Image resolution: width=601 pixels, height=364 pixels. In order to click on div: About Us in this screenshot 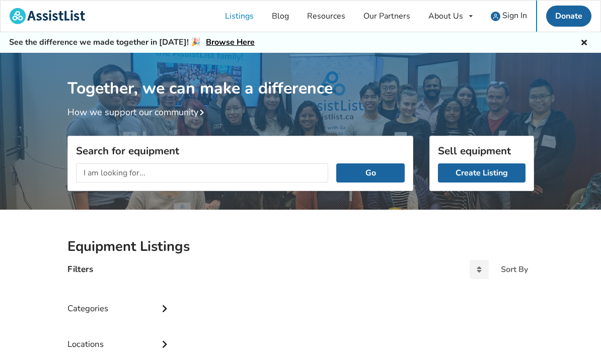, I will do `click(445, 16)`.